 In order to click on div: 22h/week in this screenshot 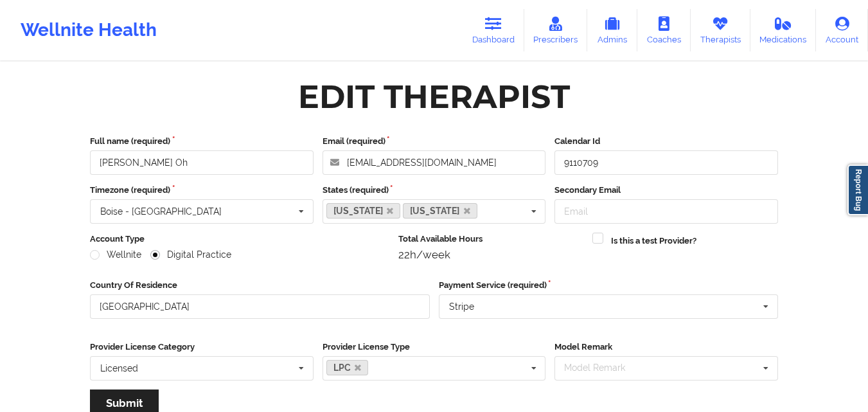, I will do `click(491, 255)`.